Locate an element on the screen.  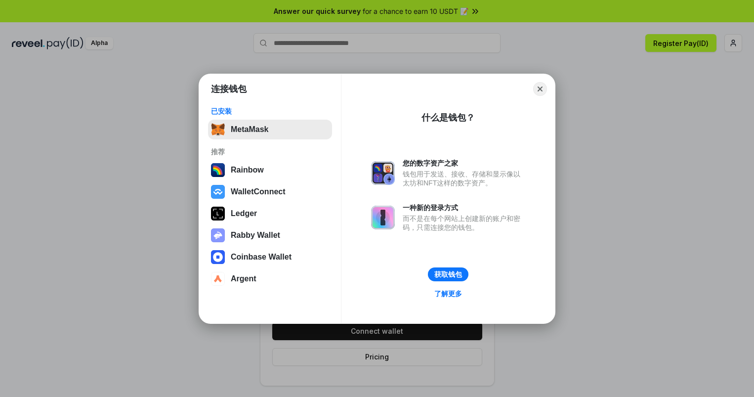
div: 而不是在每个网站上创建新的账户和密码，只需连接您的钱包。 is located at coordinates (464, 223).